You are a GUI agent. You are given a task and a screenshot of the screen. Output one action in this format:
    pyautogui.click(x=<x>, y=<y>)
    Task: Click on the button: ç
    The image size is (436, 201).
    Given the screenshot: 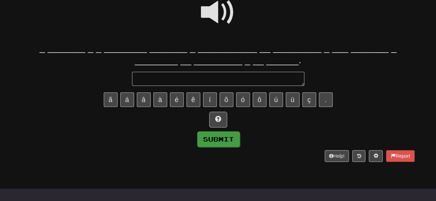 What is the action you would take?
    pyautogui.click(x=309, y=100)
    